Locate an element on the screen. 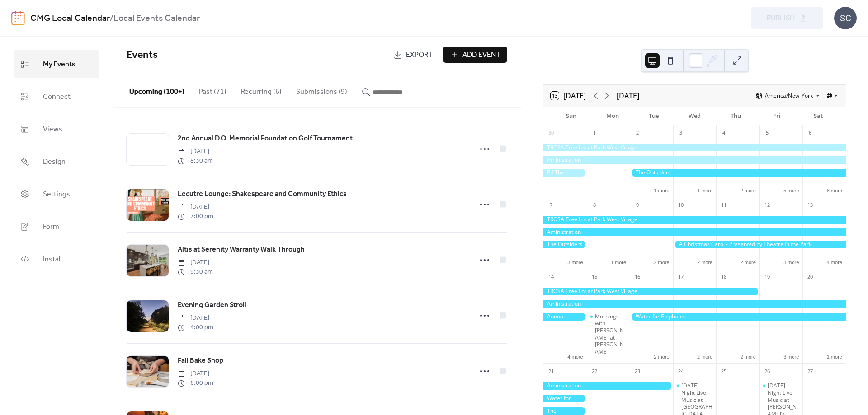 The height and width of the screenshot is (415, 868). button: Add Event is located at coordinates (475, 55).